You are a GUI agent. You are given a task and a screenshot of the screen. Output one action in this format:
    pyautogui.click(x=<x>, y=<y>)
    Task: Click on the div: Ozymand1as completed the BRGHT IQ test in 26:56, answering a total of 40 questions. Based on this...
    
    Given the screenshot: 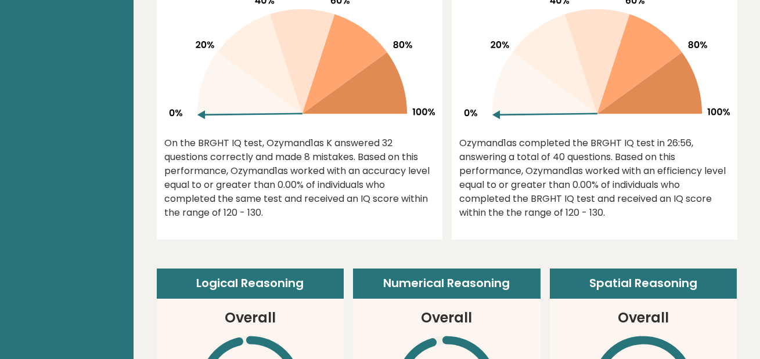 What is the action you would take?
    pyautogui.click(x=594, y=178)
    